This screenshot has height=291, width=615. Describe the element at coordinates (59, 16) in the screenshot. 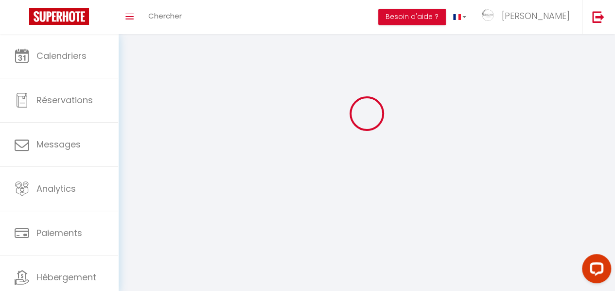

I see `img: Super Booking` at that location.